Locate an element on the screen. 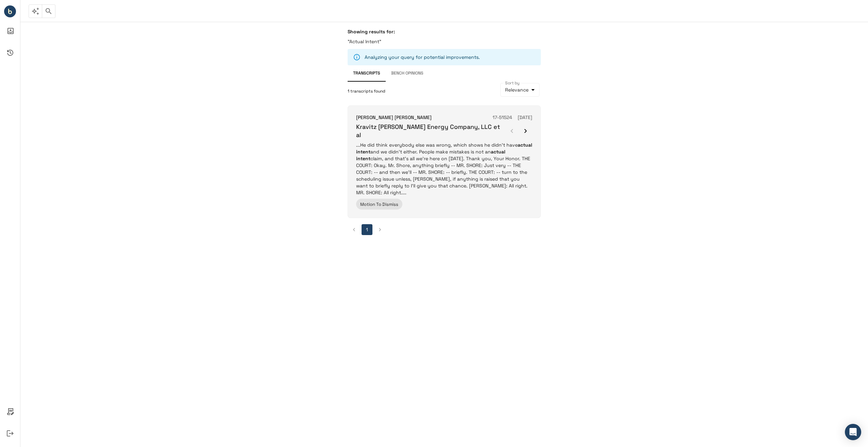 The height and width of the screenshot is (447, 868). span: 1 transcripts found is located at coordinates (367, 92).